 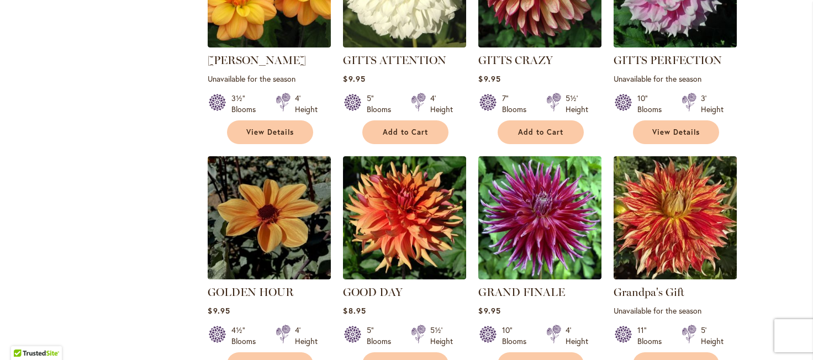 What do you see at coordinates (540, 218) in the screenshot?
I see `img: Grand Finale` at bounding box center [540, 218].